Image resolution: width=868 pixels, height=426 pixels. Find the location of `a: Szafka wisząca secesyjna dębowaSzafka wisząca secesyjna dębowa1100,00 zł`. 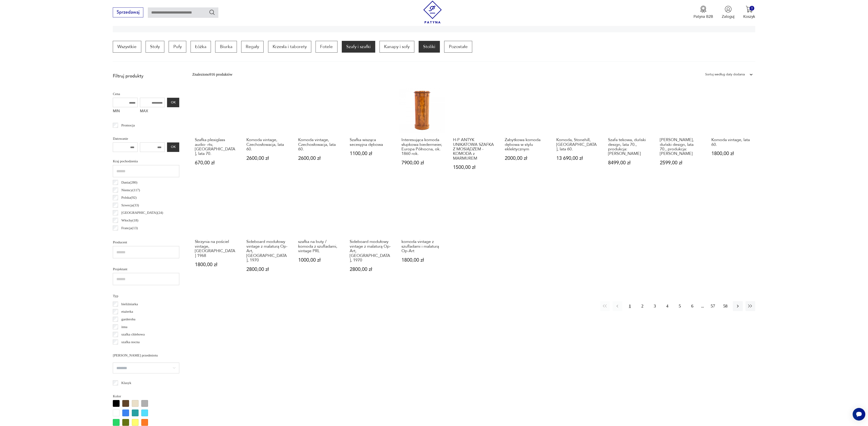

a: Szafka wisząca secesyjna dębowaSzafka wisząca secesyjna dębowa1100,00 zł is located at coordinates (370, 134).